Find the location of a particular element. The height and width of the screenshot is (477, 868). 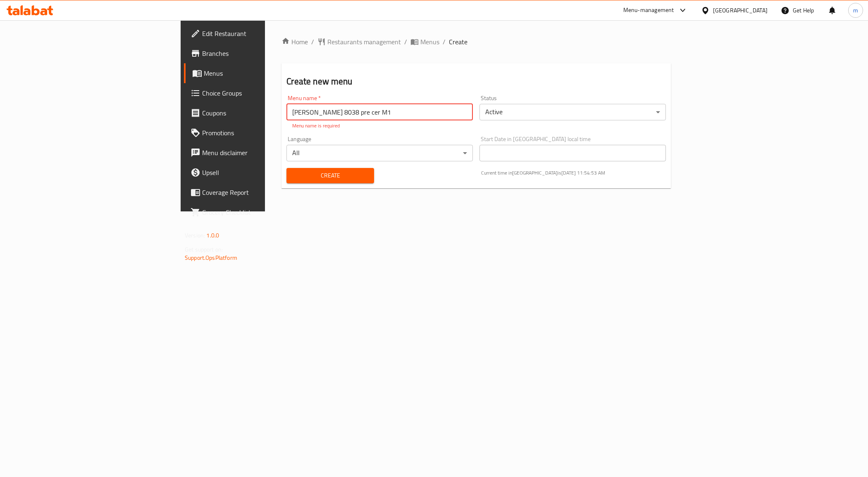

span: 1.0.0 is located at coordinates (213, 235).